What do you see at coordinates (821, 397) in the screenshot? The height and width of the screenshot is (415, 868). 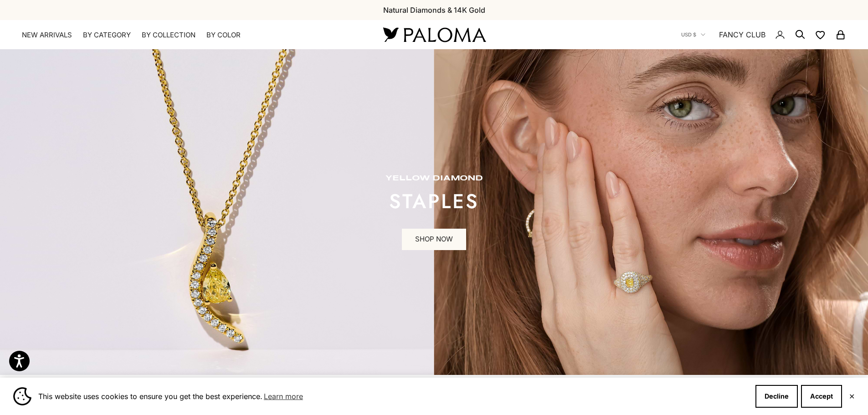 I see `button: Accept` at bounding box center [821, 397].